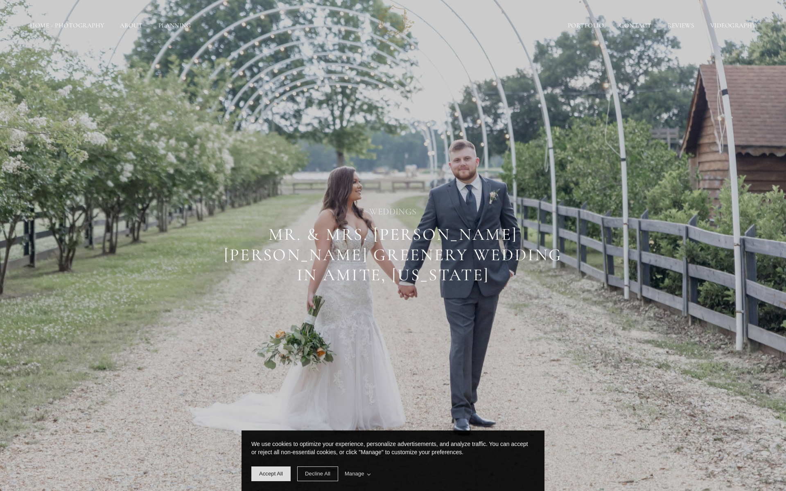 The height and width of the screenshot is (491, 786). Describe the element at coordinates (285, 235) in the screenshot. I see `span: Mr.` at that location.